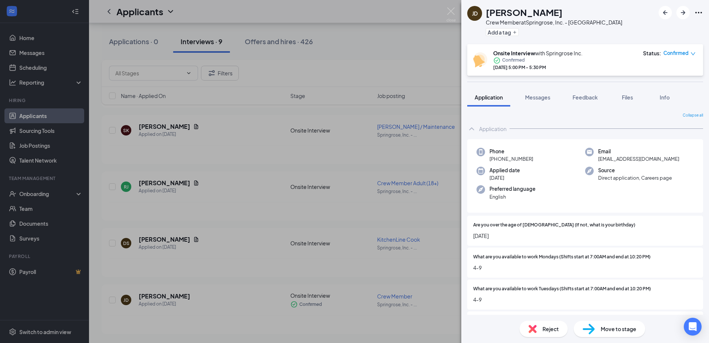 The width and height of the screenshot is (709, 343). Describe the element at coordinates (562, 289) in the screenshot. I see `span: What are you available to work Tuesdays (Shifts start at 7:00AM and end at 10:20 PM)` at that location.